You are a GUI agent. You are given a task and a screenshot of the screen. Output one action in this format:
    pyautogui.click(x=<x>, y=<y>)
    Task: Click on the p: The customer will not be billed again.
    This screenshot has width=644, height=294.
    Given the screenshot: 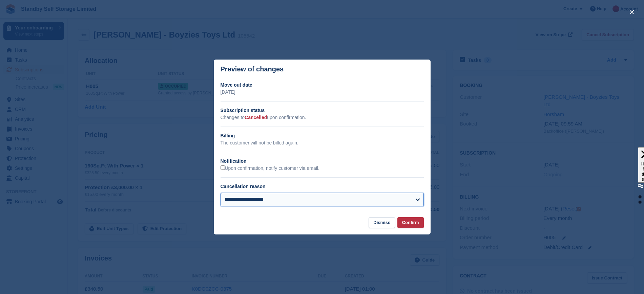 What is the action you would take?
    pyautogui.click(x=322, y=143)
    